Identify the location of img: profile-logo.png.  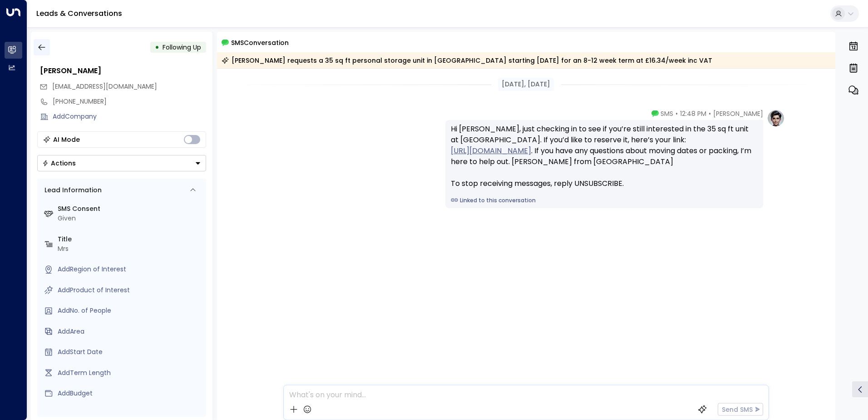
(776, 118).